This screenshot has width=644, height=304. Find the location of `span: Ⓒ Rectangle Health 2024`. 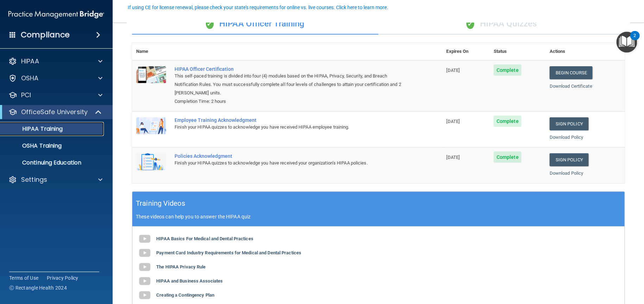

span: Ⓒ Rectangle Health 2024 is located at coordinates (38, 288).